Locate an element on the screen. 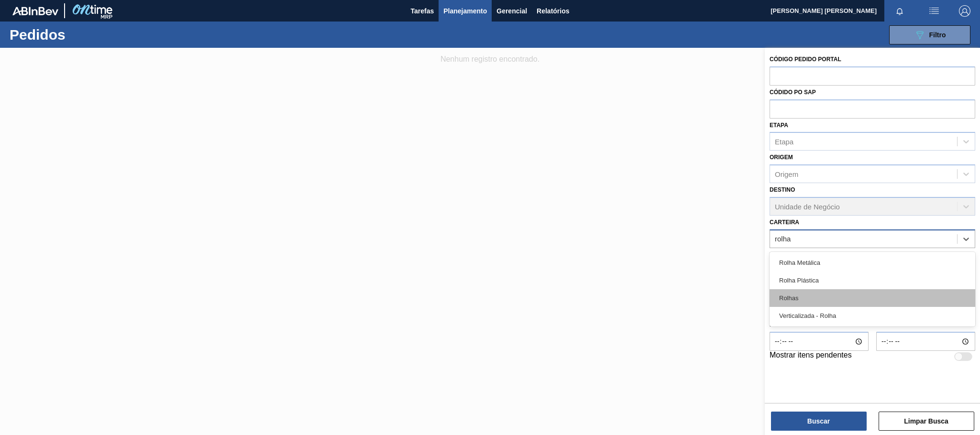 The image size is (980, 435). span: Relatórios is located at coordinates (553, 11).